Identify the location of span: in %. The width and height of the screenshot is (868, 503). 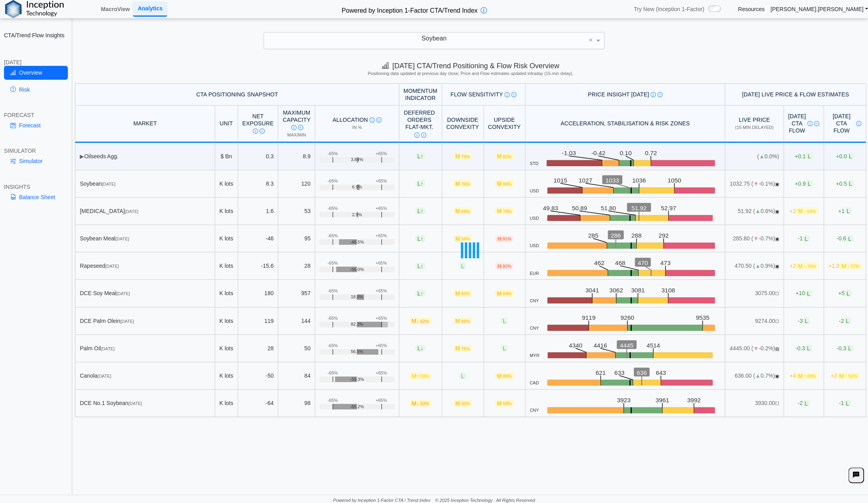
(357, 127).